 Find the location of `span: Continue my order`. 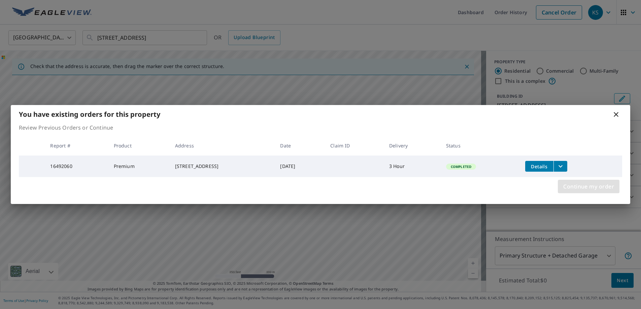

span: Continue my order is located at coordinates (588, 186).